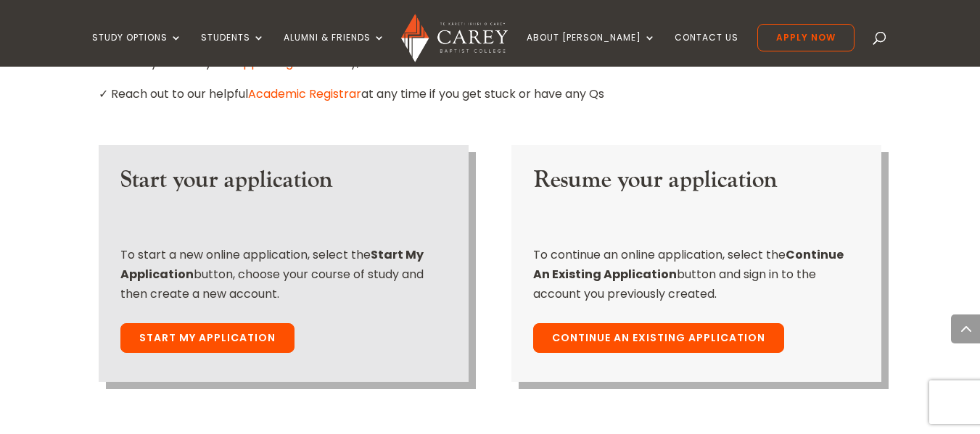  Describe the element at coordinates (305, 93) in the screenshot. I see `a: Academic Registrar` at that location.